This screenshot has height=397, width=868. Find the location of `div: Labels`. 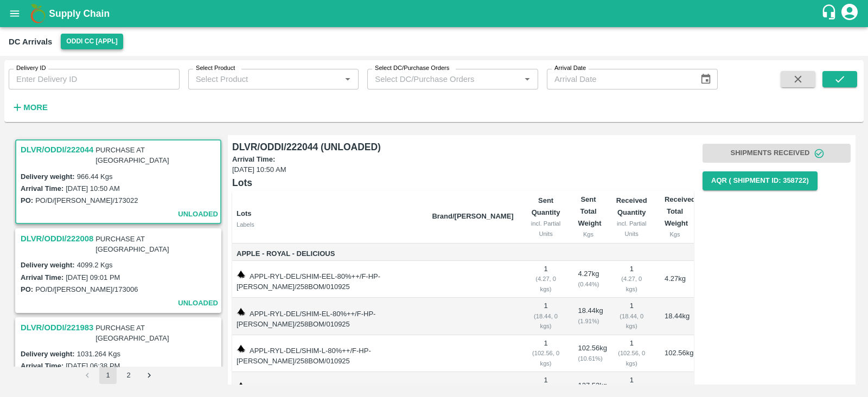

div: Labels is located at coordinates (330, 225).